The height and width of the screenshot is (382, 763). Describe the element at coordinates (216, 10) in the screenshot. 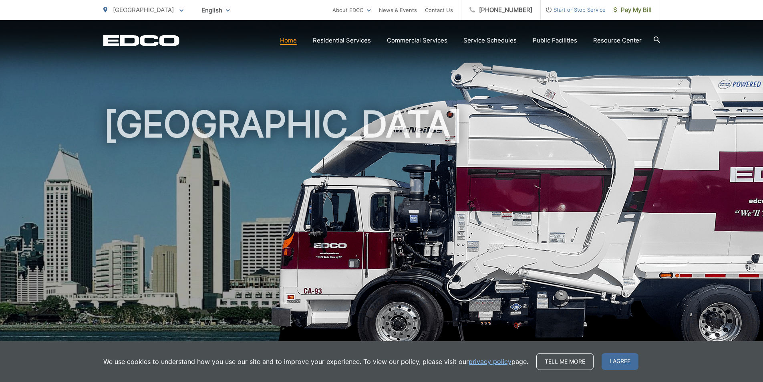

I see `span: English` at that location.